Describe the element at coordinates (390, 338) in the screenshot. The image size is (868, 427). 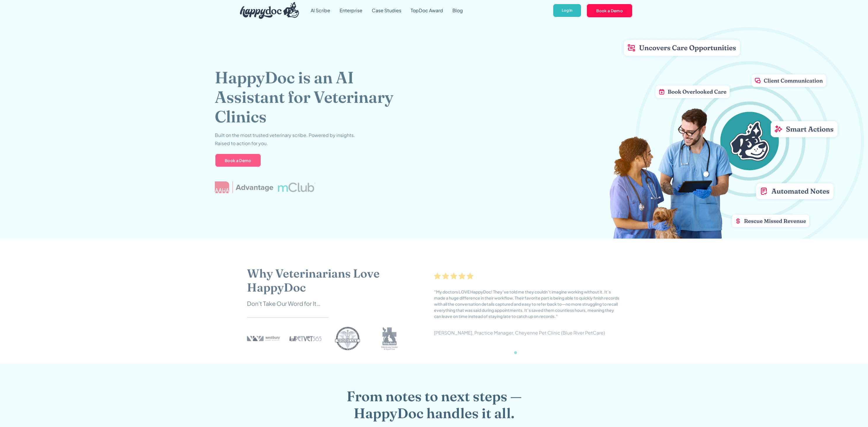
I see `img: Bishop Ranch logo` at that location.